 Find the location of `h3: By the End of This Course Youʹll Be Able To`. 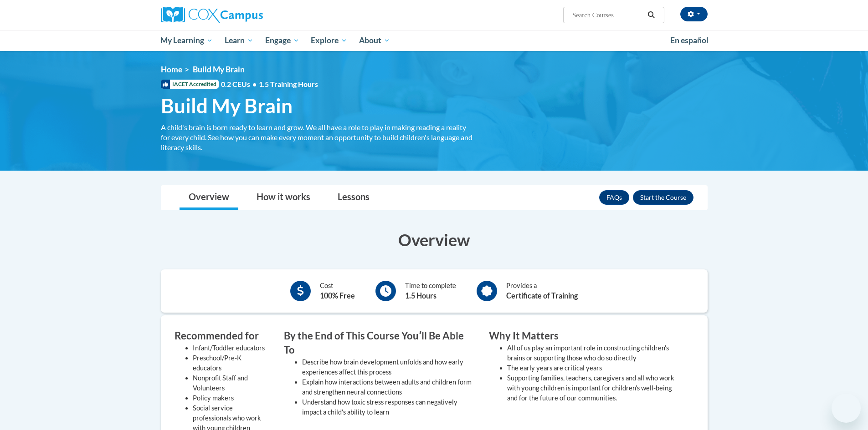

h3: By the End of This Course Youʹll Be Able To is located at coordinates (379, 343).